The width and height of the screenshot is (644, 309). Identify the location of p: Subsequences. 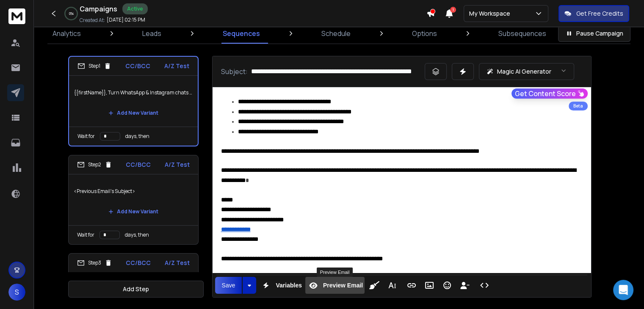
(522, 34).